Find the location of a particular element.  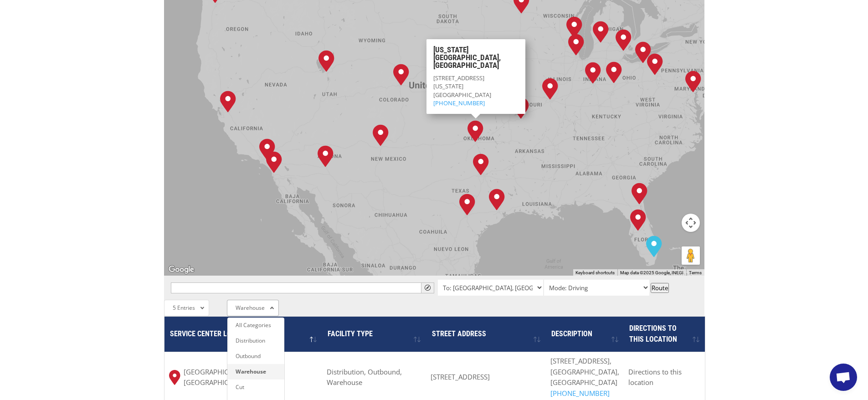

span: Street Address is located at coordinates (458, 334).